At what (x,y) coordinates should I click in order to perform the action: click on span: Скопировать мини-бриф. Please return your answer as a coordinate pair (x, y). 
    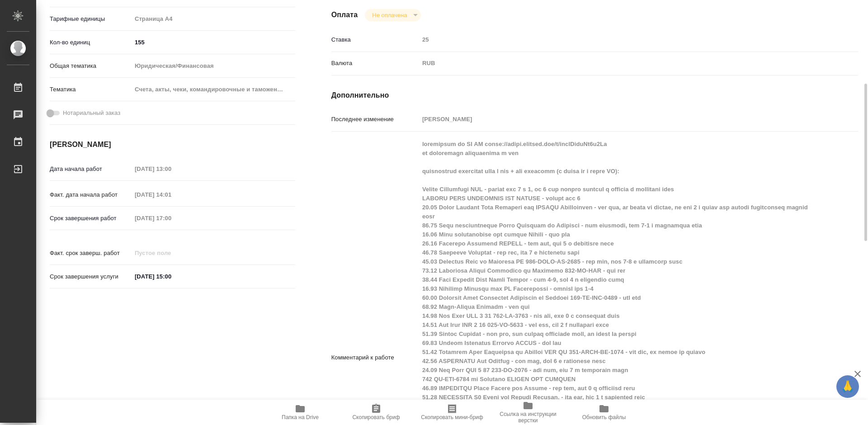
    Looking at the image, I should click on (452, 418).